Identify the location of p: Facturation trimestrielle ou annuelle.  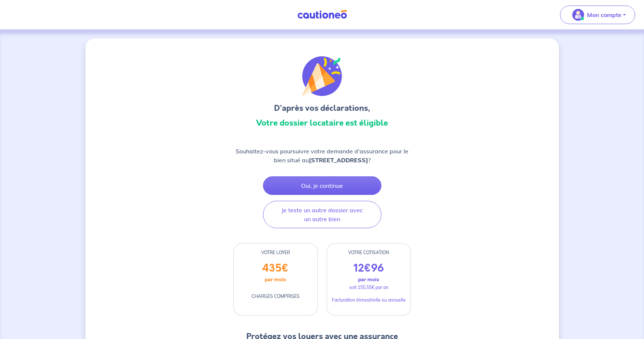
(369, 300).